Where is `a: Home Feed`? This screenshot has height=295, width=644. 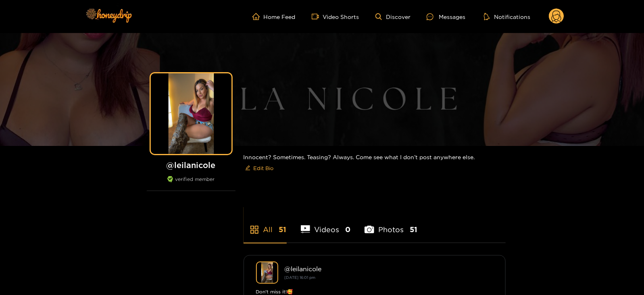 a: Home Feed is located at coordinates (274, 17).